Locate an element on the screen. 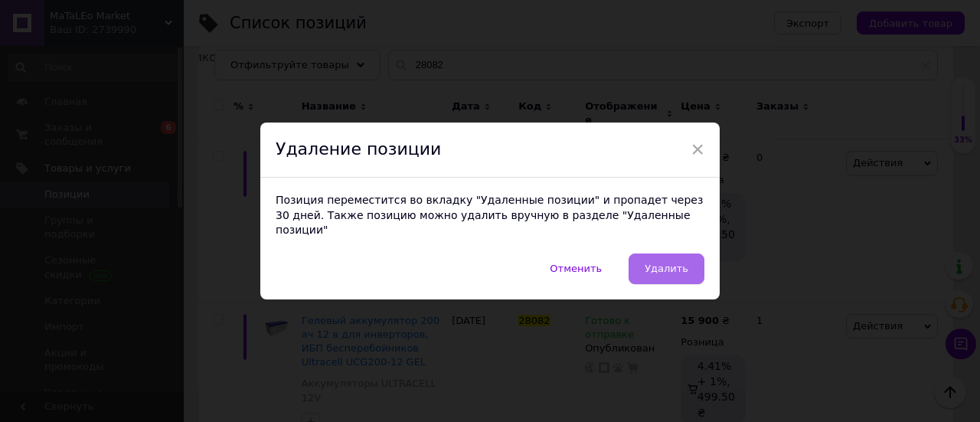 The image size is (980, 422). span: Удалить is located at coordinates (666, 268).